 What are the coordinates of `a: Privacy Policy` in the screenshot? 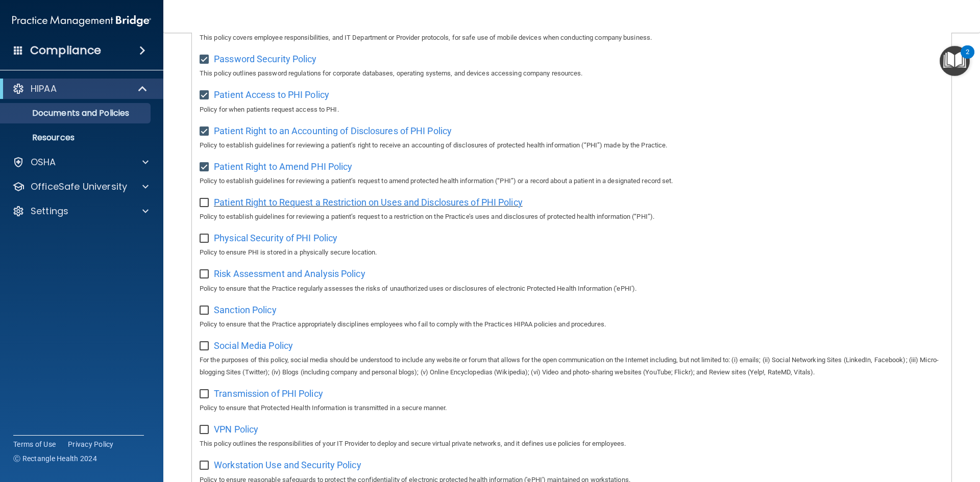 It's located at (91, 444).